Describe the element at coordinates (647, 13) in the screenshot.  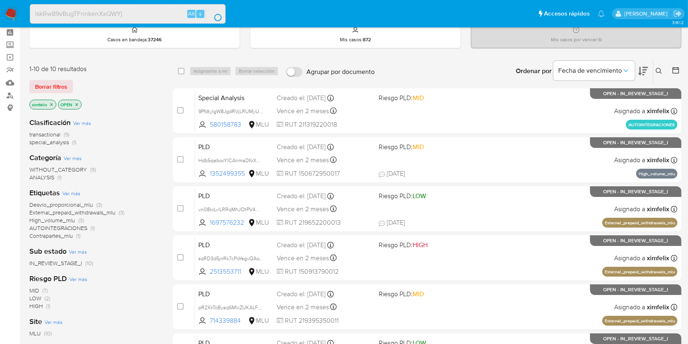
I see `p: ximena.felix@mercadolibre.com` at that location.